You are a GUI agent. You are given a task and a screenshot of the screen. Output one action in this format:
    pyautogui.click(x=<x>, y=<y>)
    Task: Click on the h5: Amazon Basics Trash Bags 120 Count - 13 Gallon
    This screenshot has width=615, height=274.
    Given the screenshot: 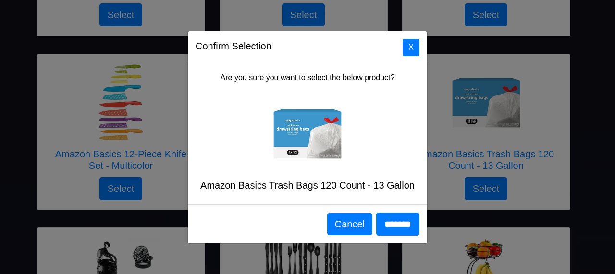 What is the action you would take?
    pyautogui.click(x=307, y=185)
    